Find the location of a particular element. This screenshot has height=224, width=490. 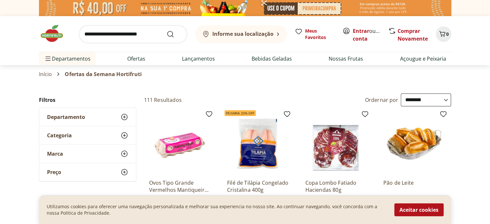

button: Aceitar cookies is located at coordinates (419, 210).